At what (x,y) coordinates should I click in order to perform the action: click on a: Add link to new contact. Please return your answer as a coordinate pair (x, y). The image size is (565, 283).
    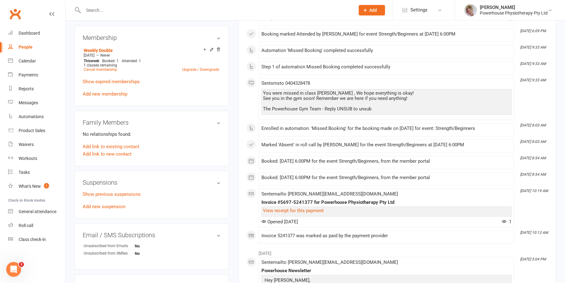
    Looking at the image, I should click on (107, 154).